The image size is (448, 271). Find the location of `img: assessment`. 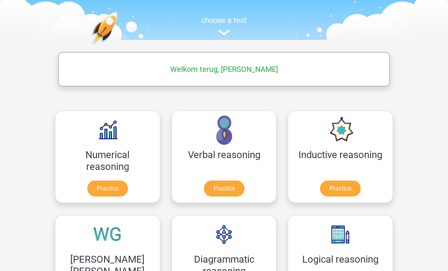

img: assessment is located at coordinates (224, 32).